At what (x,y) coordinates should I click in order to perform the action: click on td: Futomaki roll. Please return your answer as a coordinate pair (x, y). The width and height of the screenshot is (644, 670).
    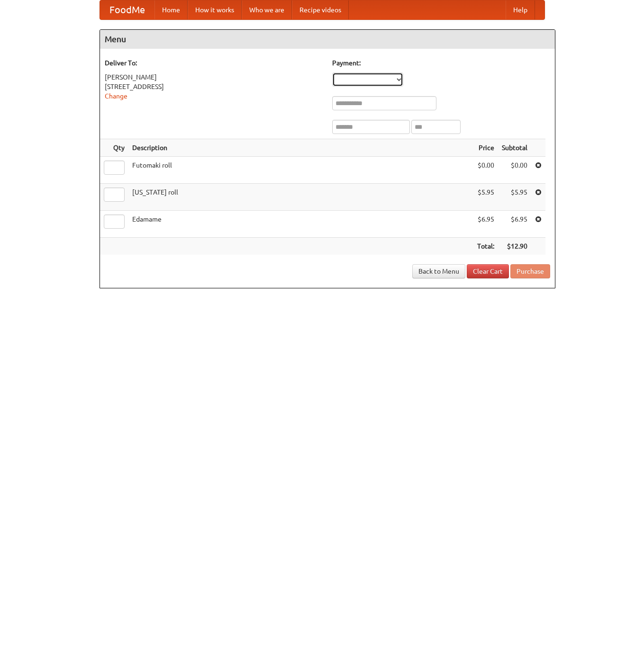
    Looking at the image, I should click on (301, 170).